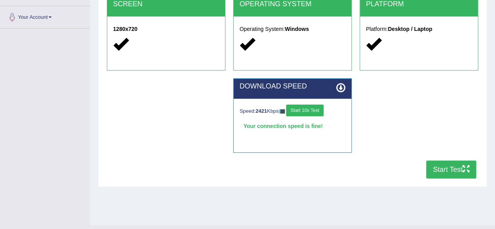 This screenshot has width=495, height=229. Describe the element at coordinates (125, 29) in the screenshot. I see `strong: 1280x720` at that location.